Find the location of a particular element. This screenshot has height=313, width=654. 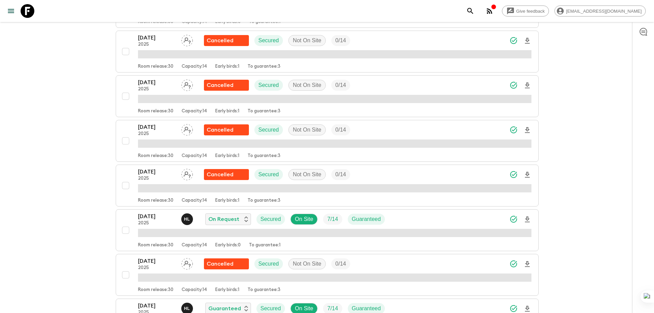

a: Give feedback is located at coordinates (525, 11).